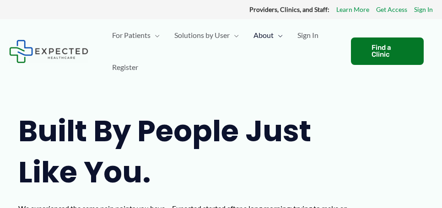  Describe the element at coordinates (392, 10) in the screenshot. I see `a: Get Access` at that location.